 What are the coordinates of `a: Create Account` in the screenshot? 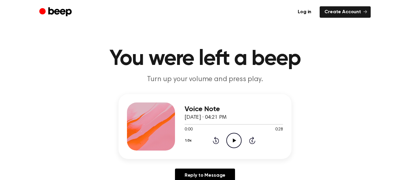 It's located at (345, 12).